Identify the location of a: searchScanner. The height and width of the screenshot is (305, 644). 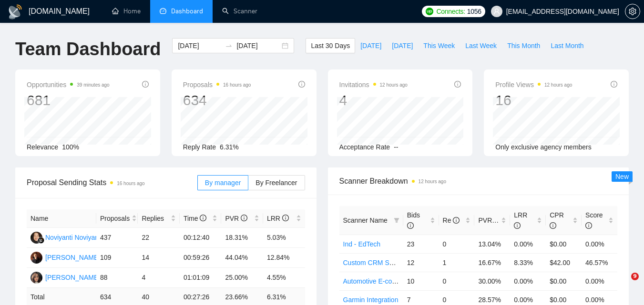
(240, 11).